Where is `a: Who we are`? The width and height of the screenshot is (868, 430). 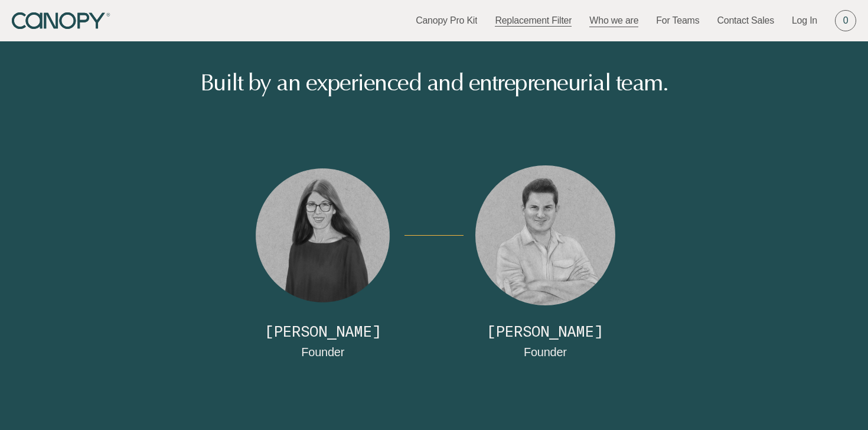
a: Who we are is located at coordinates (613, 21).